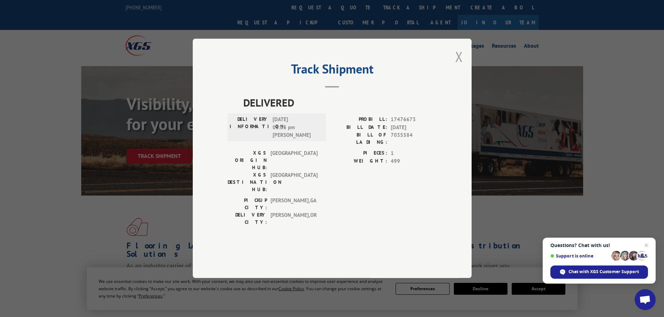 The image size is (664, 317). I want to click on span: Close chat, so click(646, 246).